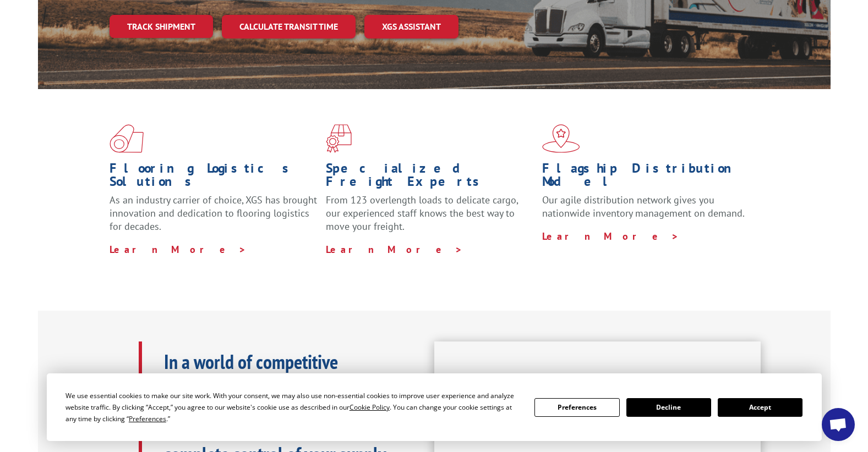 The image size is (868, 452). Describe the element at coordinates (411, 26) in the screenshot. I see `a: XGS ASSISTANT` at that location.